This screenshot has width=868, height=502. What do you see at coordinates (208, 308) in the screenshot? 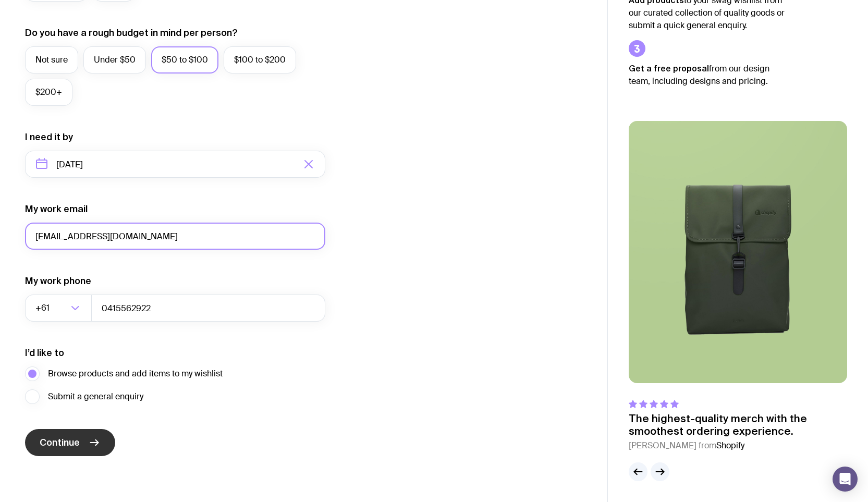
I see `input: 0400123456` at bounding box center [208, 308].